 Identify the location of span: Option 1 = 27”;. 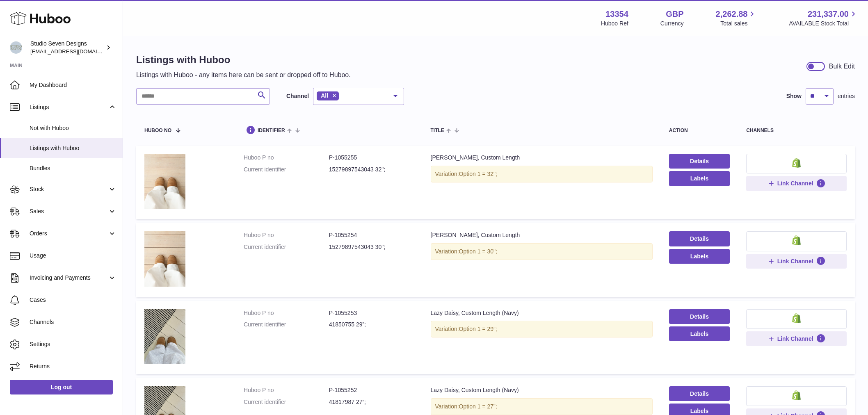
(478, 407).